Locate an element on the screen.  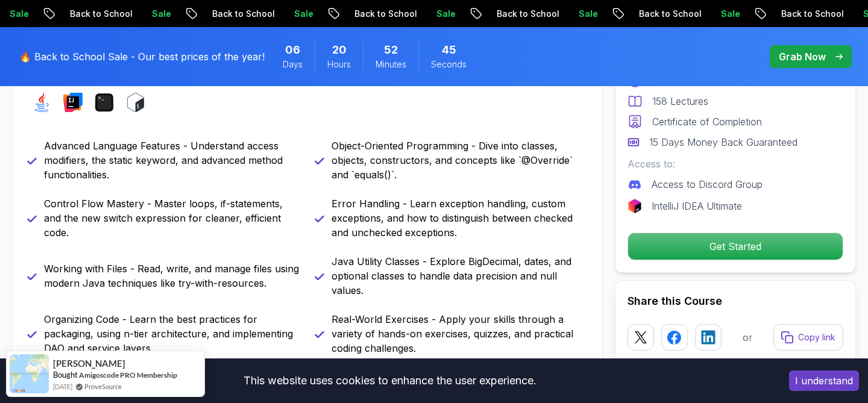
button: Get Started is located at coordinates (735, 247).